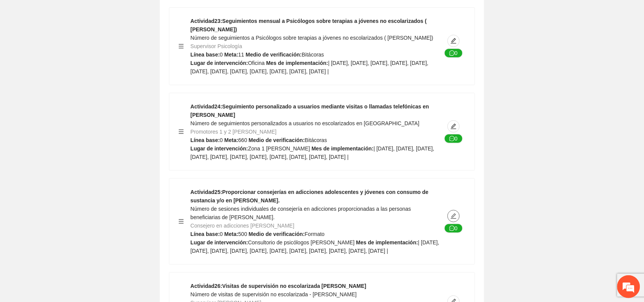 This screenshot has height=302, width=644. Describe the element at coordinates (75, 141) in the screenshot. I see `span: Estamos en línea.` at that location.